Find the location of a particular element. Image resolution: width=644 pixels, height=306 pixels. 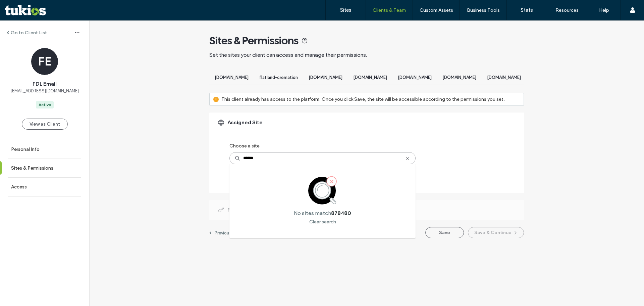

label: Clients & Team is located at coordinates (389, 10).